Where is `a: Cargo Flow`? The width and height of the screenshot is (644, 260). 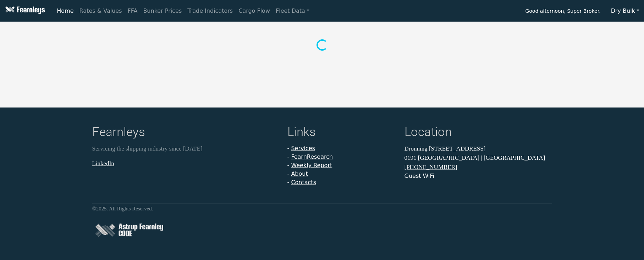 a: Cargo Flow is located at coordinates (254, 11).